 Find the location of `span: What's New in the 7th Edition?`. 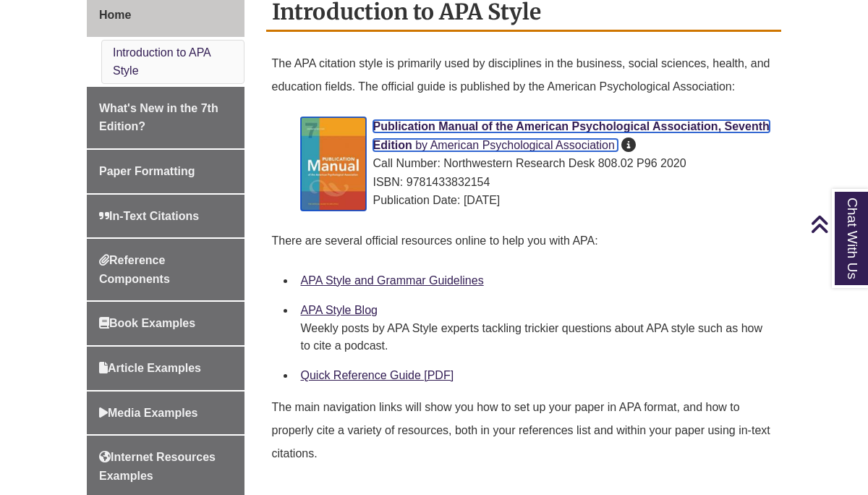

span: What's New in the 7th Edition? is located at coordinates (158, 118).